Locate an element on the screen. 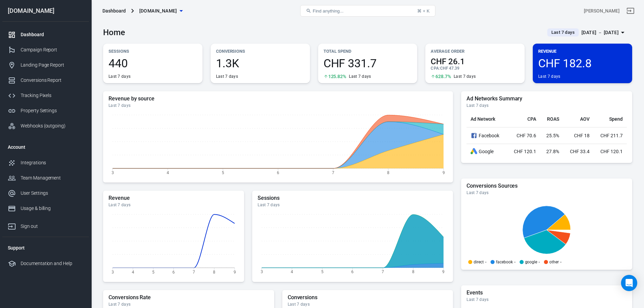  div: Property Settings is located at coordinates (52, 110).